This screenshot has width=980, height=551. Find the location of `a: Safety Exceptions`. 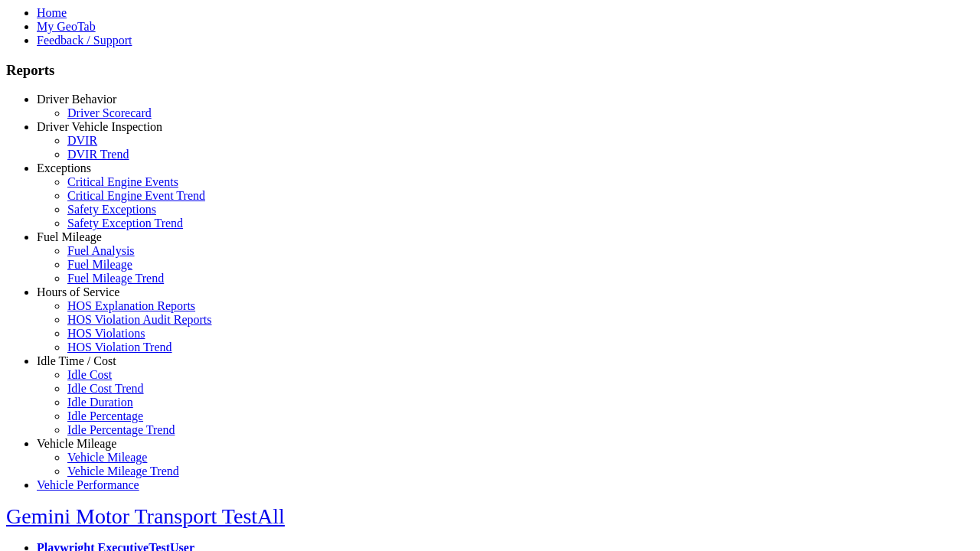

a: Safety Exceptions is located at coordinates (112, 209).